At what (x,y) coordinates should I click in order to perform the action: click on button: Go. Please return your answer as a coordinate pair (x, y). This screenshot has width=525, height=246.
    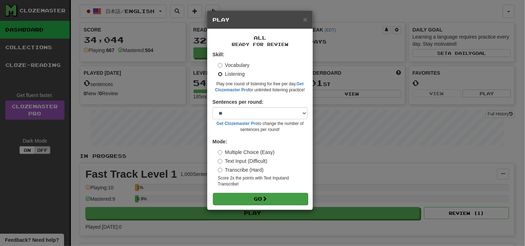
    Looking at the image, I should click on (261, 199).